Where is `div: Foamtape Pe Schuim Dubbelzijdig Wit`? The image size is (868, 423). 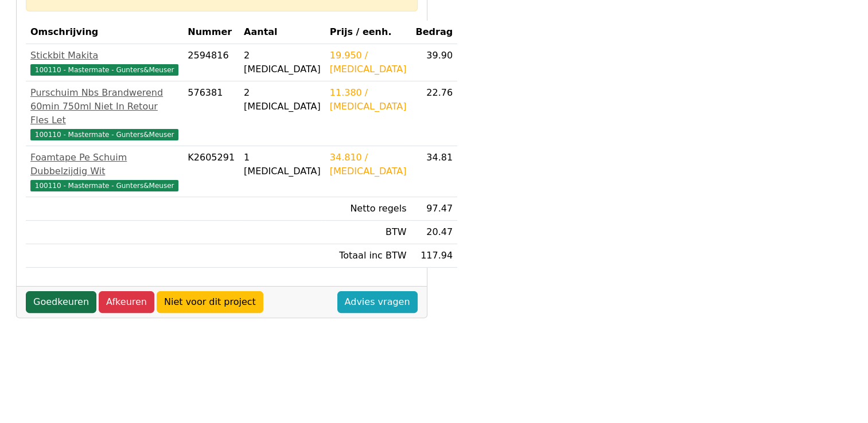
div: Foamtape Pe Schuim Dubbelzijdig Wit is located at coordinates (104, 165).